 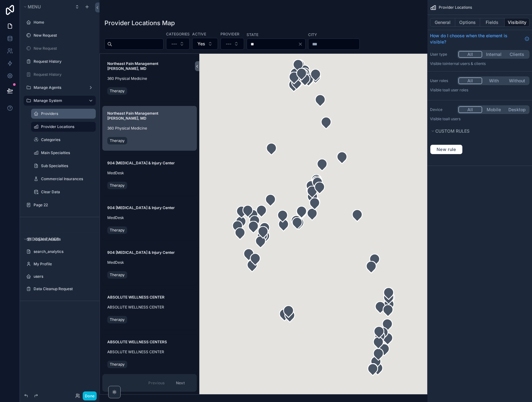 What do you see at coordinates (494, 81) in the screenshot?
I see `button: With` at bounding box center [494, 81].